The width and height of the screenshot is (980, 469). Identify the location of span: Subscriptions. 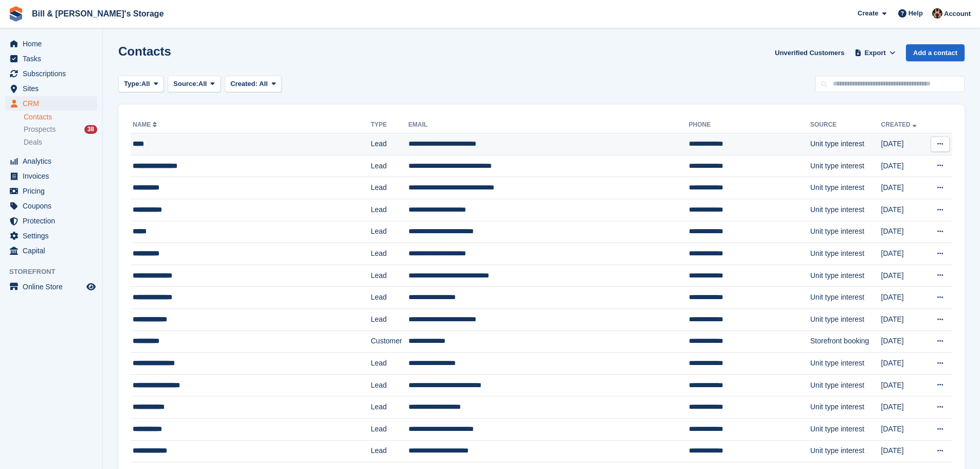
(54, 74).